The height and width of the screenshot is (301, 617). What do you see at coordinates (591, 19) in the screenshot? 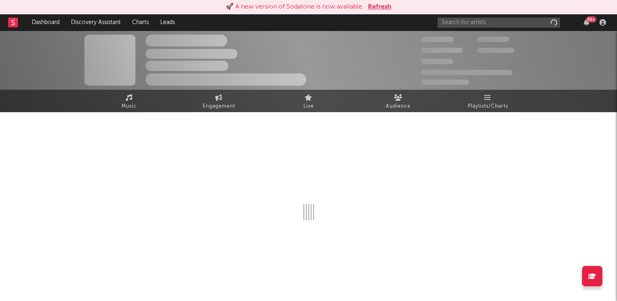
I see `div: 99 +` at bounding box center [591, 19].